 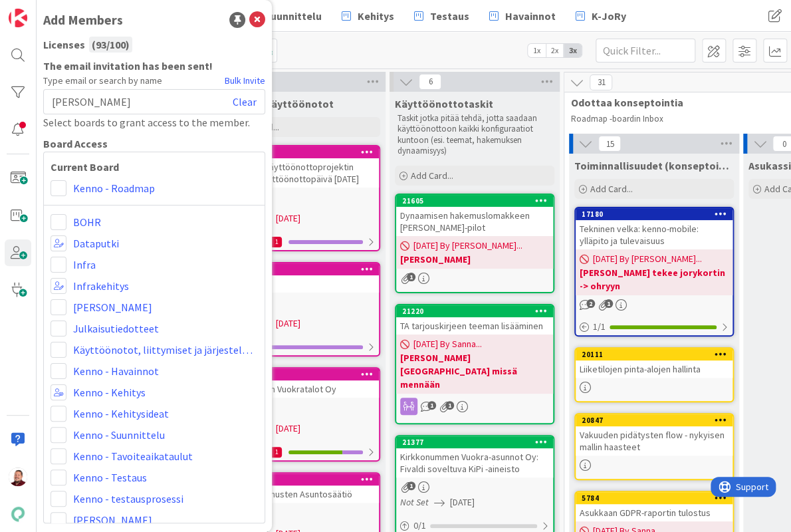 What do you see at coordinates (110, 45) in the screenshot?
I see `div: ( 93 / 100 )` at bounding box center [110, 45].